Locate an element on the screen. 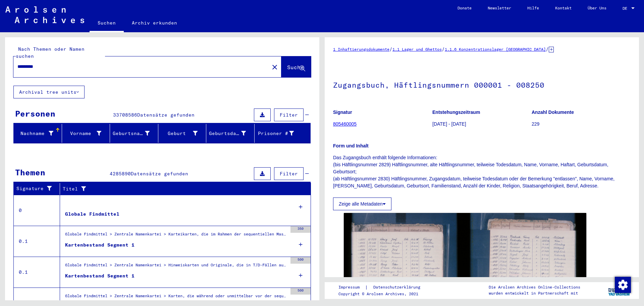 The height and width of the screenshot is (306, 644). div: Personen is located at coordinates (35, 114).